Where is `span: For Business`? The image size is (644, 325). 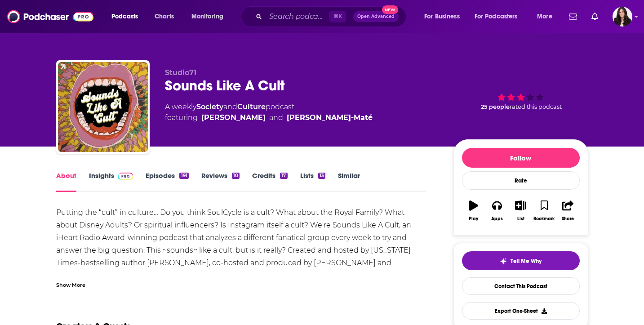
span: For Business is located at coordinates (442, 17).